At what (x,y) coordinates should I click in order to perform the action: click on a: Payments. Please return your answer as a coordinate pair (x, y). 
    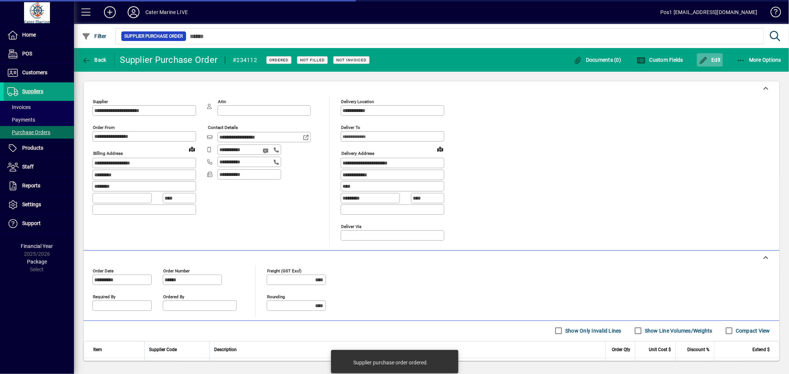
    Looking at the image, I should click on (39, 120).